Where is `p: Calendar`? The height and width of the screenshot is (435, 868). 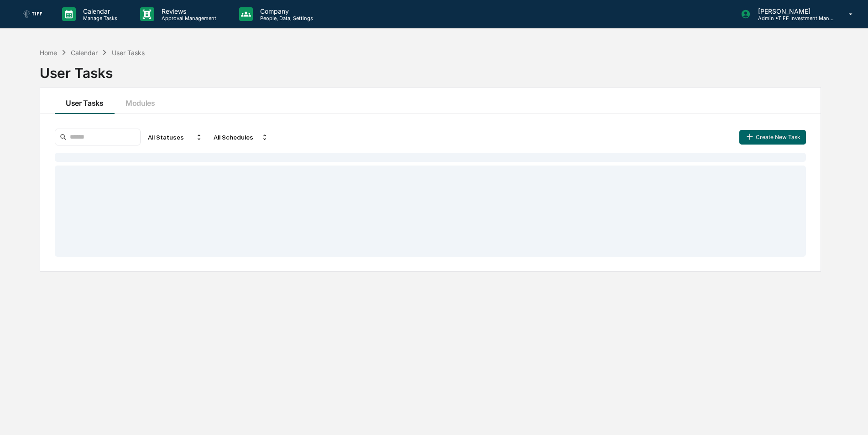 p: Calendar is located at coordinates (99, 11).